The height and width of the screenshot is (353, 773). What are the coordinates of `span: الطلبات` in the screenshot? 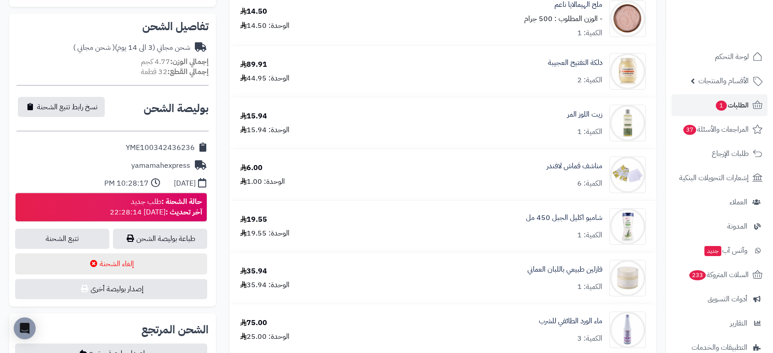 It's located at (731, 105).